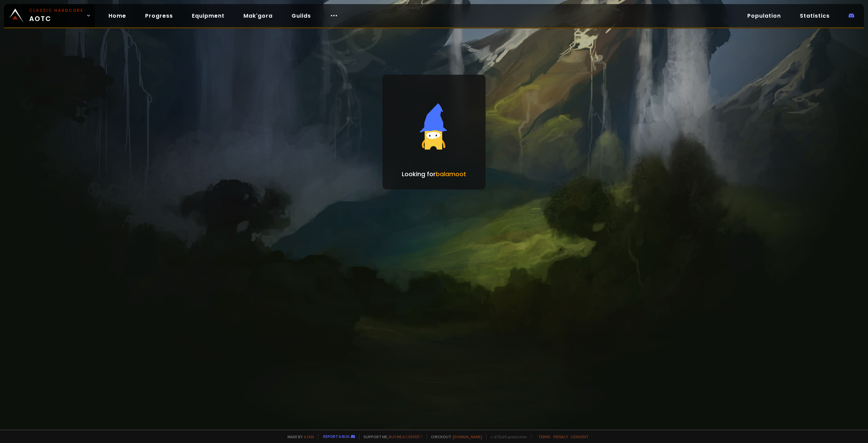  Describe the element at coordinates (561, 436) in the screenshot. I see `a: Privacy` at that location.